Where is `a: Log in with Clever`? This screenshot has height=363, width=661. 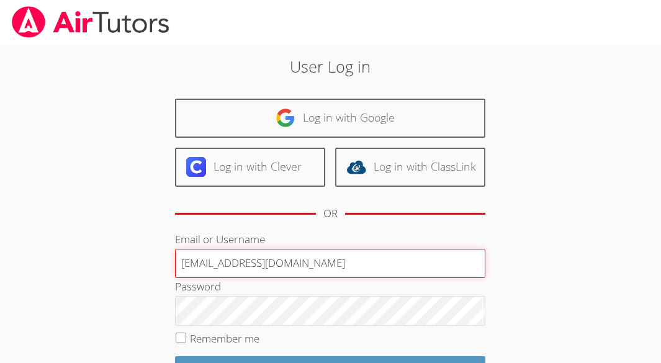 a: Log in with Clever is located at coordinates (250, 167).